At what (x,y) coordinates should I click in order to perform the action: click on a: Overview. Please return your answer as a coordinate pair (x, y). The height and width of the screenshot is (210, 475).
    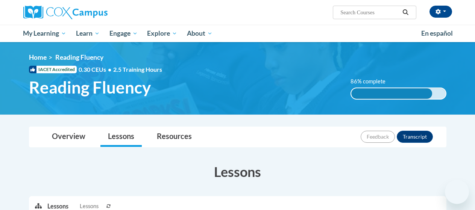
    Looking at the image, I should click on (68, 137).